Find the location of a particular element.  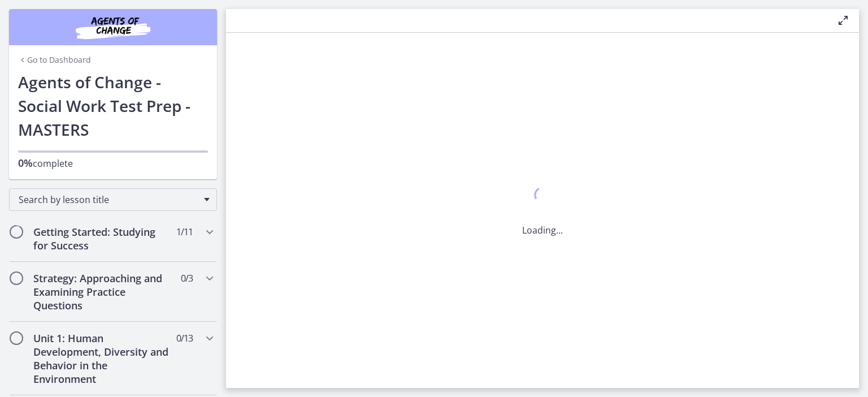

div: Search by lesson title is located at coordinates (113, 199).